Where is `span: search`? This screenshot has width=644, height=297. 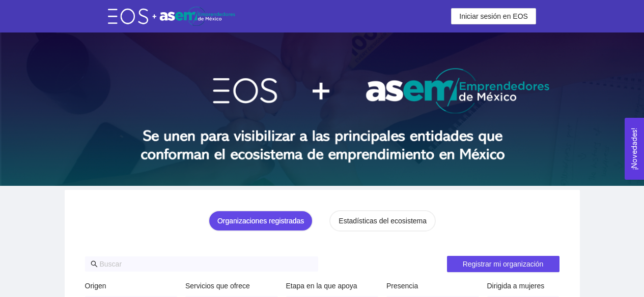
span: search is located at coordinates (94, 264).